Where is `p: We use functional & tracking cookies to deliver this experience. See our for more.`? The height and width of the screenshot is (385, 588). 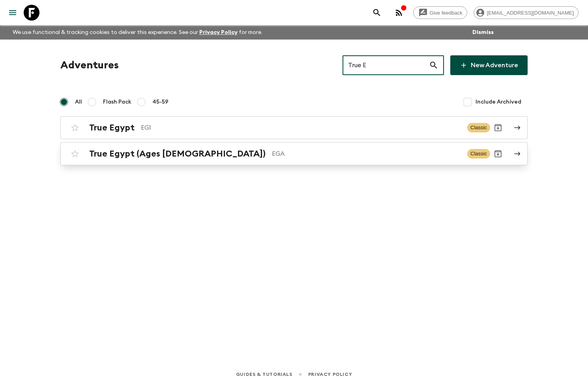
p: We use functional & tracking cookies to deliver this experience. See our for more. is located at coordinates (137, 32).